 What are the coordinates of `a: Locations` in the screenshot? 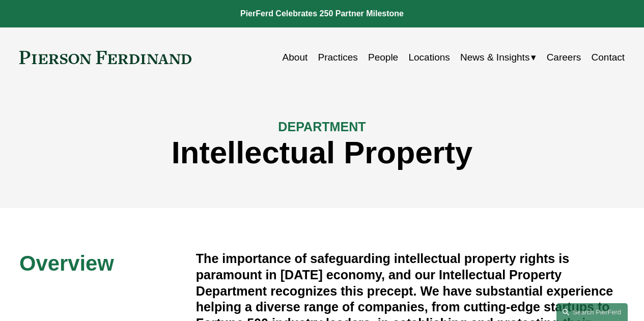 It's located at (429, 58).